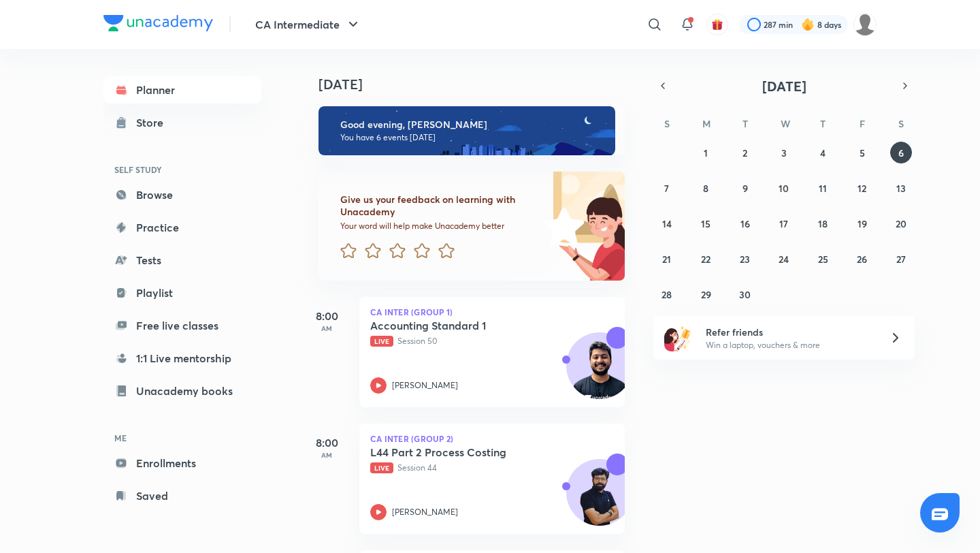 Image resolution: width=980 pixels, height=553 pixels. Describe the element at coordinates (666, 259) in the screenshot. I see `abbr: September 21, 2025` at that location.